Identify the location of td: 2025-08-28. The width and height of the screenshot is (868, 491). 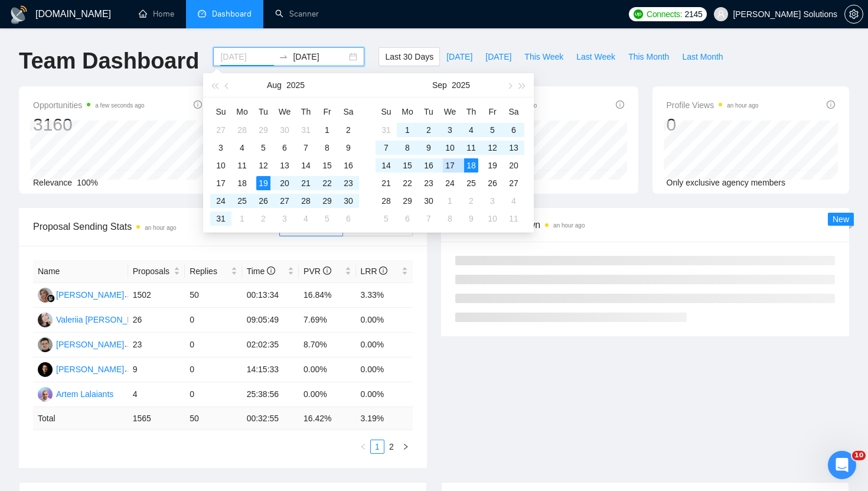
(306, 200).